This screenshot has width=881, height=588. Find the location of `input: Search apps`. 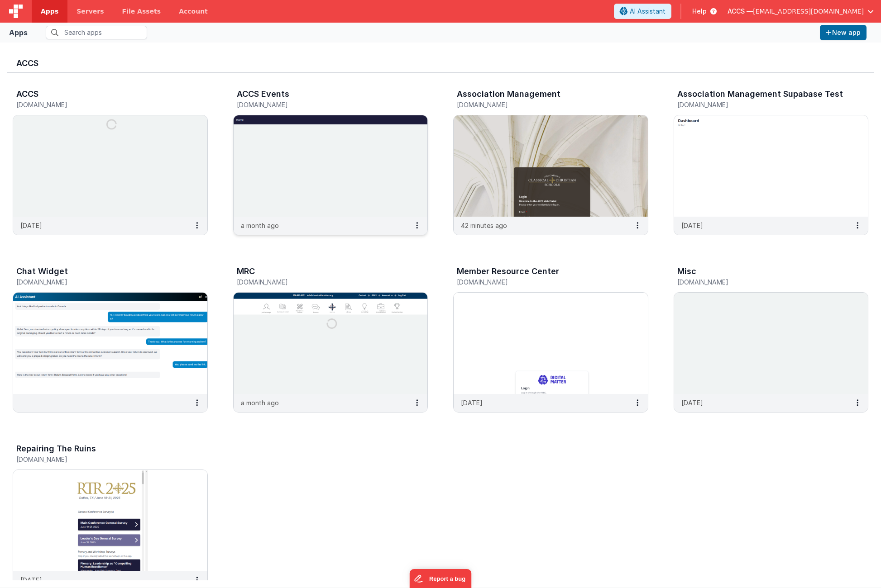

input: Search apps is located at coordinates (96, 32).